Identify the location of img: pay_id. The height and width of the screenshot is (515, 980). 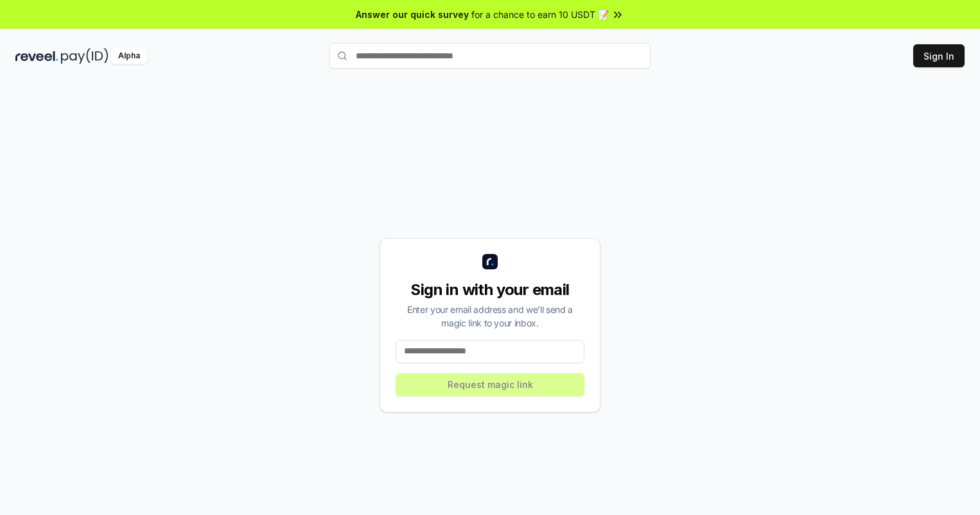
(85, 56).